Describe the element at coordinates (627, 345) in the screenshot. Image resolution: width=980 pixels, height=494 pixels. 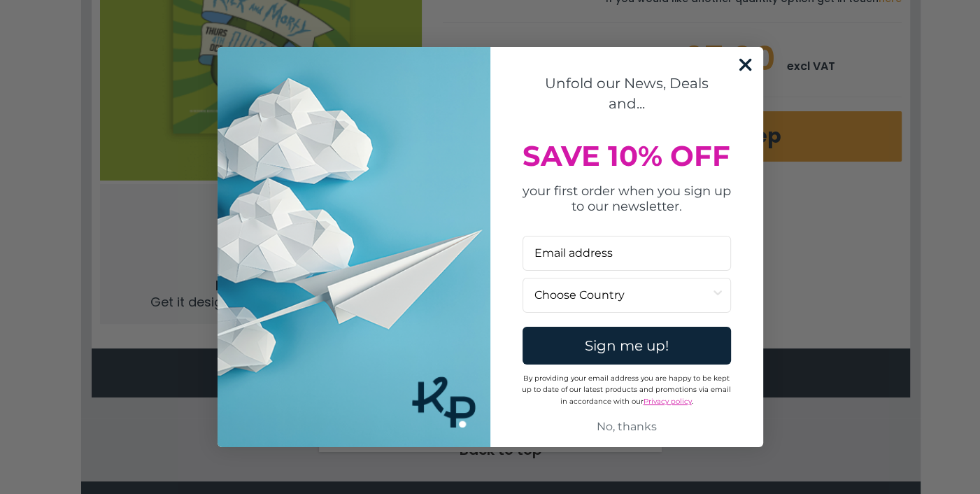
I see `button: Sign me up!` at that location.